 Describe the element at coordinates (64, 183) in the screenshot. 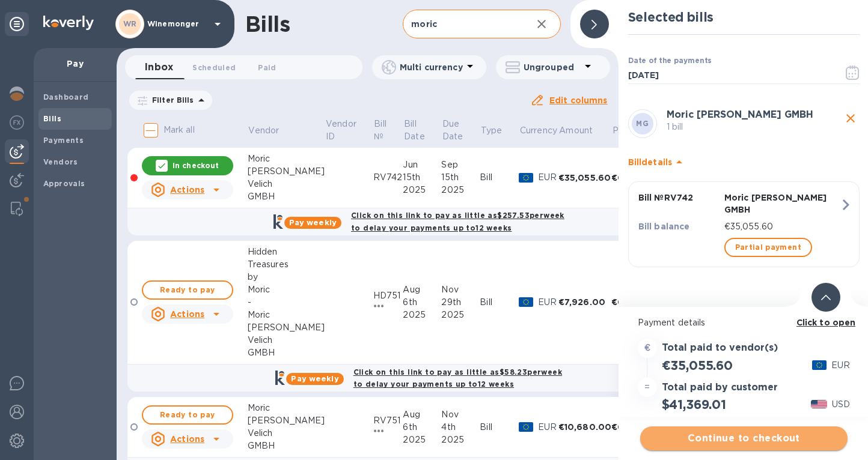

I see `b: Approvals` at that location.